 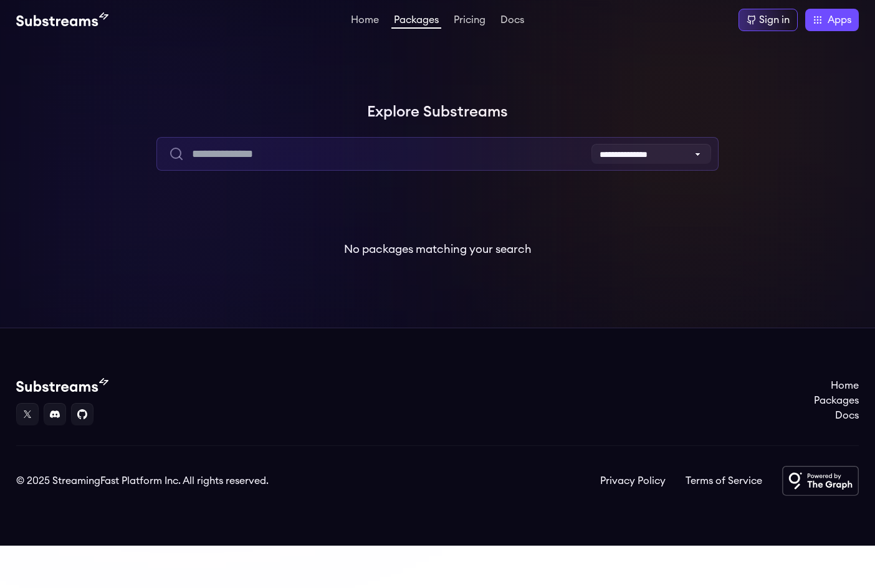 I want to click on span: Apps, so click(x=840, y=20).